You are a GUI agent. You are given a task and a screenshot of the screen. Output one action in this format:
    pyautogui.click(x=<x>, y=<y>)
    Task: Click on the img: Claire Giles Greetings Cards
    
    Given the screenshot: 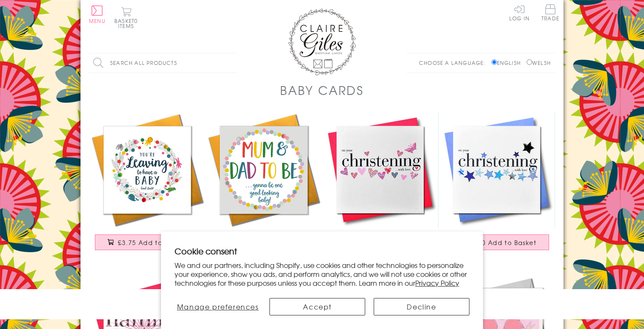 What is the action you would take?
    pyautogui.click(x=322, y=42)
    